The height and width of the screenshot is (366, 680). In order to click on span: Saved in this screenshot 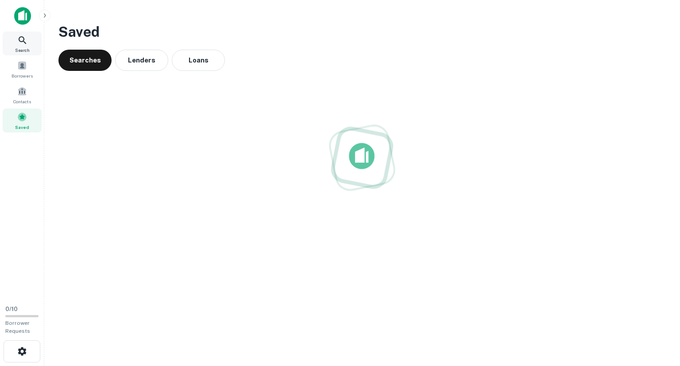, I will do `click(22, 127)`.